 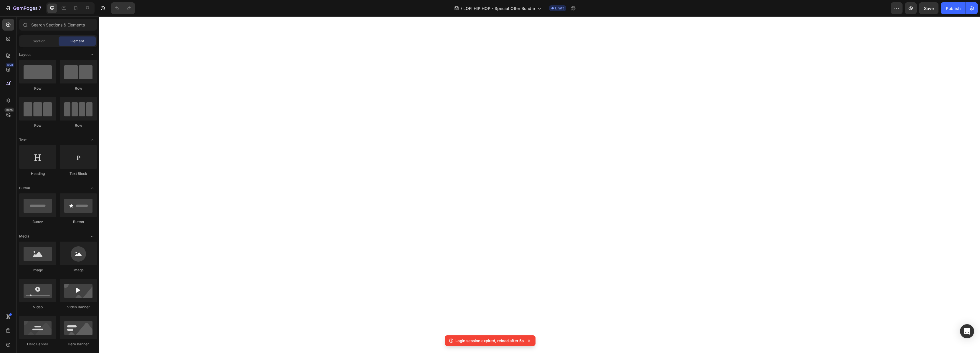 I want to click on span: Element, so click(x=77, y=41).